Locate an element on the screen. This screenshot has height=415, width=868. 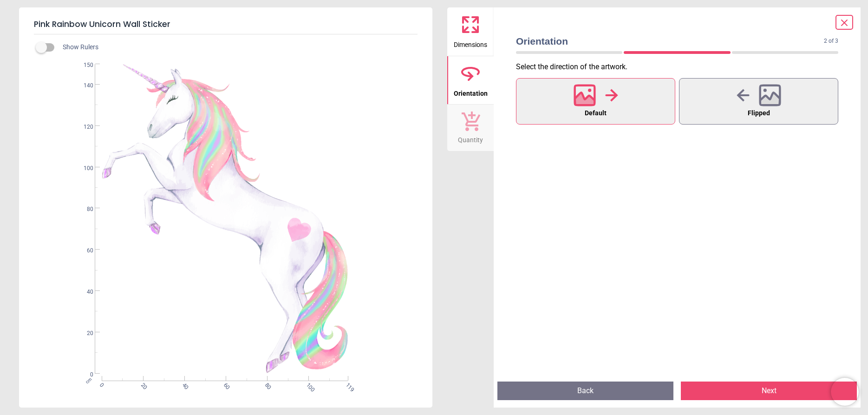
button: Next is located at coordinates (769, 391).